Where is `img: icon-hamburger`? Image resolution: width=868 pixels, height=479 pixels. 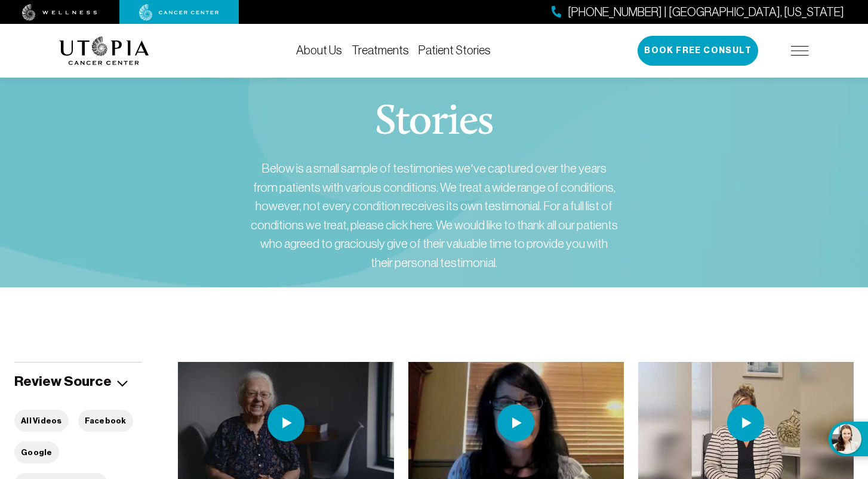 img: icon-hamburger is located at coordinates (801, 51).